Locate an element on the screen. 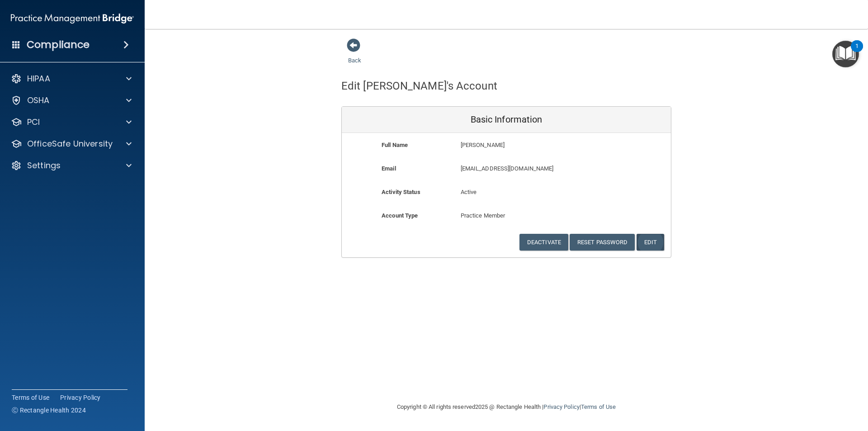 The image size is (868, 431). a: OSHA is located at coordinates (71, 100).